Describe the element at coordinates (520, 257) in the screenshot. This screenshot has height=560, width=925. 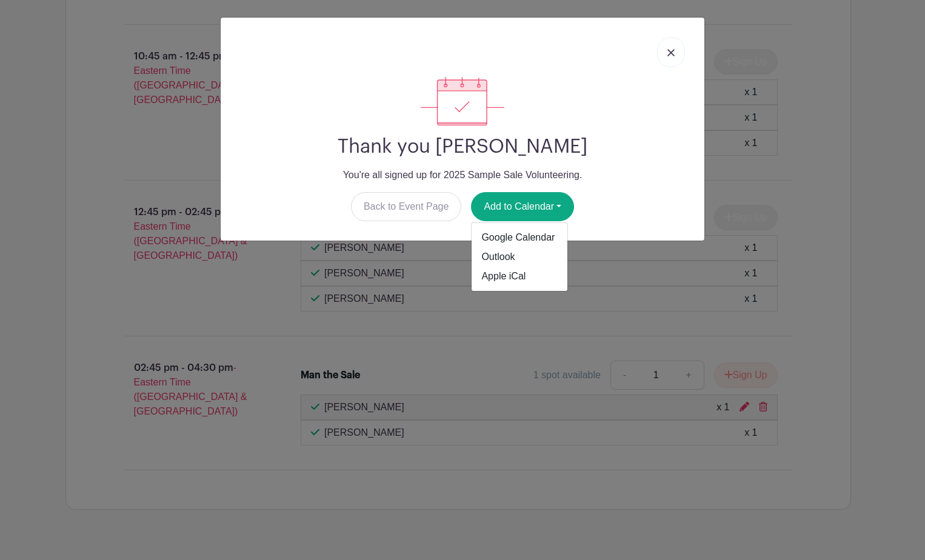
I see `a: Outlook` at that location.